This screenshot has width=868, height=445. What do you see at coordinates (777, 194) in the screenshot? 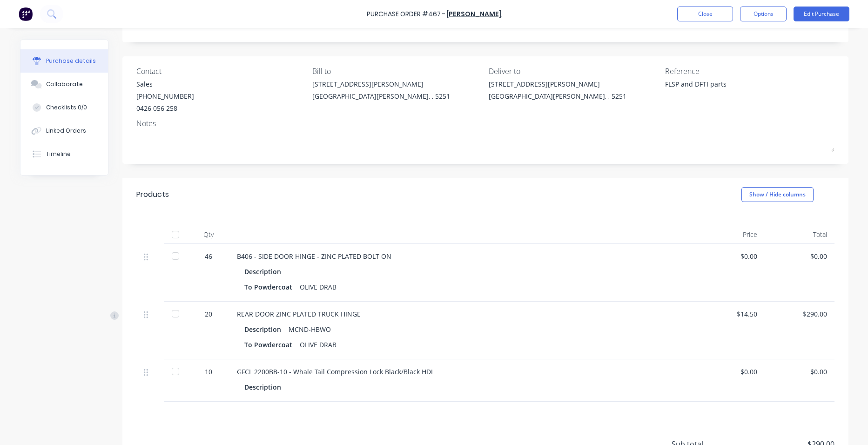
I see `button: Show / Hide columns` at bounding box center [777, 194].